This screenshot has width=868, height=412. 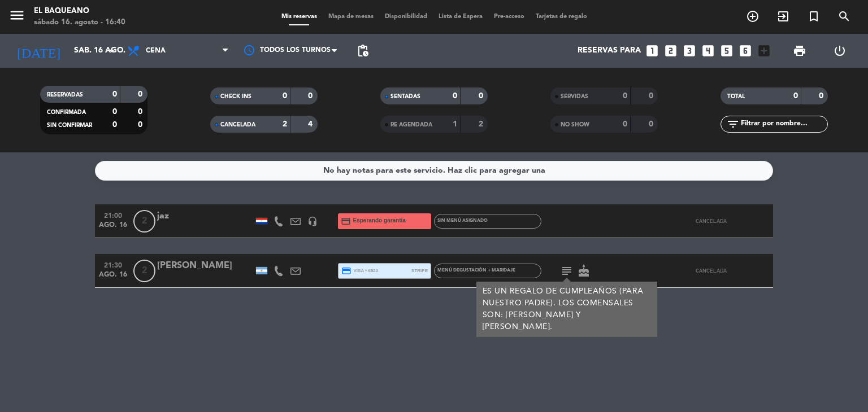 I want to click on i: looks_4, so click(x=708, y=51).